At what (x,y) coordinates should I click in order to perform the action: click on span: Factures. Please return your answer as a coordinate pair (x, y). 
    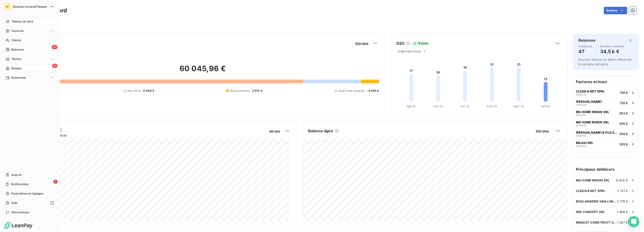
    Looking at the image, I should click on (18, 31).